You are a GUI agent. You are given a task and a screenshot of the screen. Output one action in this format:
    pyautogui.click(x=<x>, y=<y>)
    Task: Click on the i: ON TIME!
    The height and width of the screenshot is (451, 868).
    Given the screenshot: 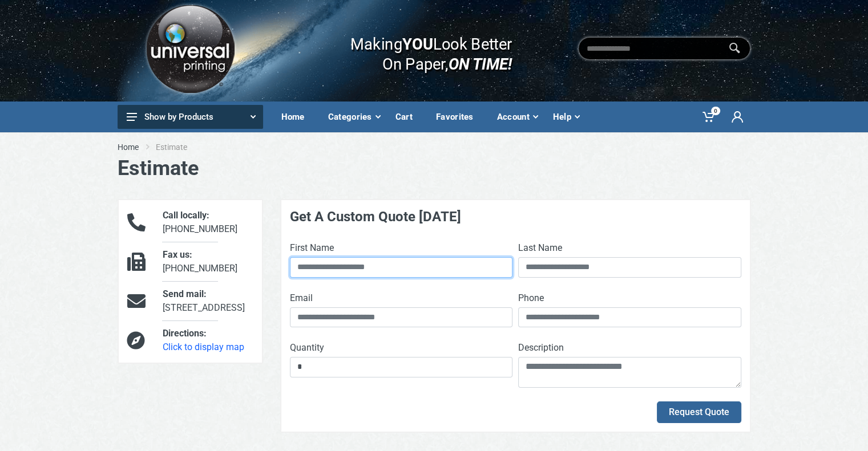 What is the action you would take?
    pyautogui.click(x=480, y=64)
    